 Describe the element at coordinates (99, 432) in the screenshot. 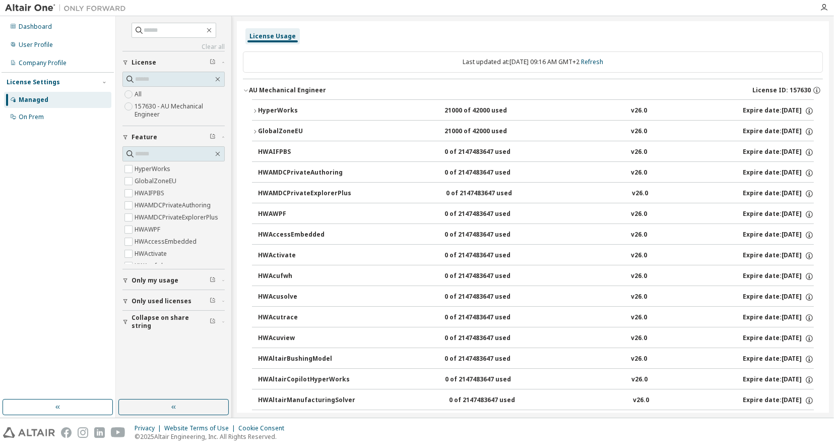

I see `img: linkedin.svg` at that location.